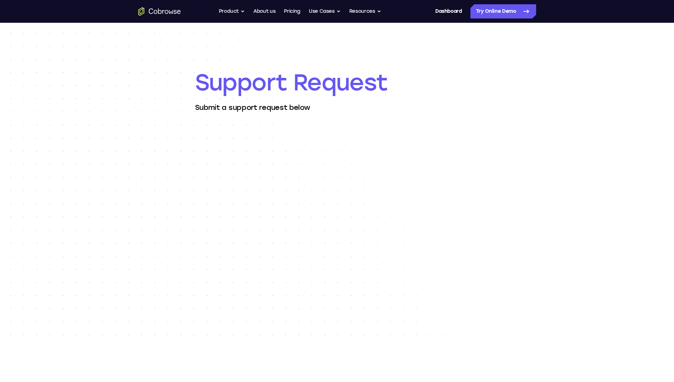  Describe the element at coordinates (264, 11) in the screenshot. I see `a: About us` at that location.